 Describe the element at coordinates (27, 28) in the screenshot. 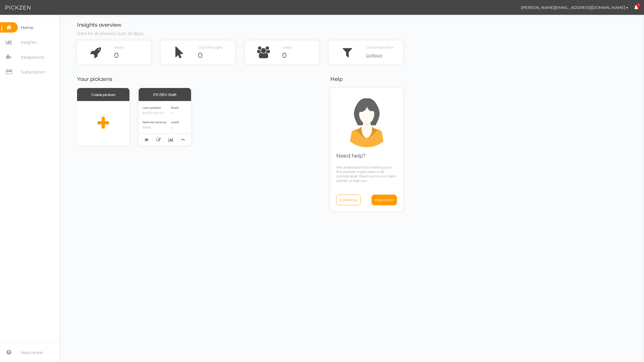

I see `span: Home` at that location.